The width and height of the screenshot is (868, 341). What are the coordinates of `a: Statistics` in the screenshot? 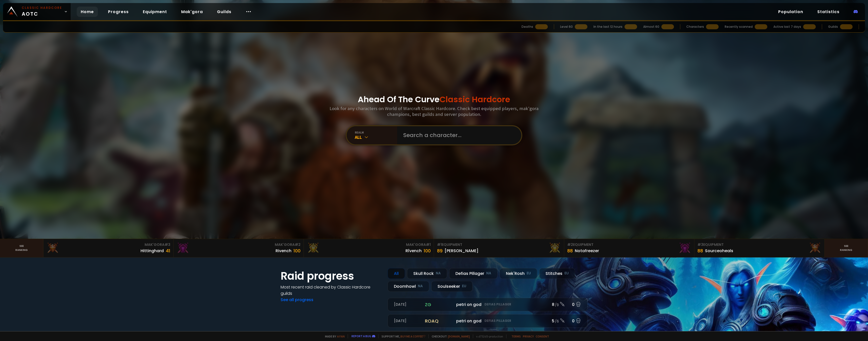 It's located at (829, 12).